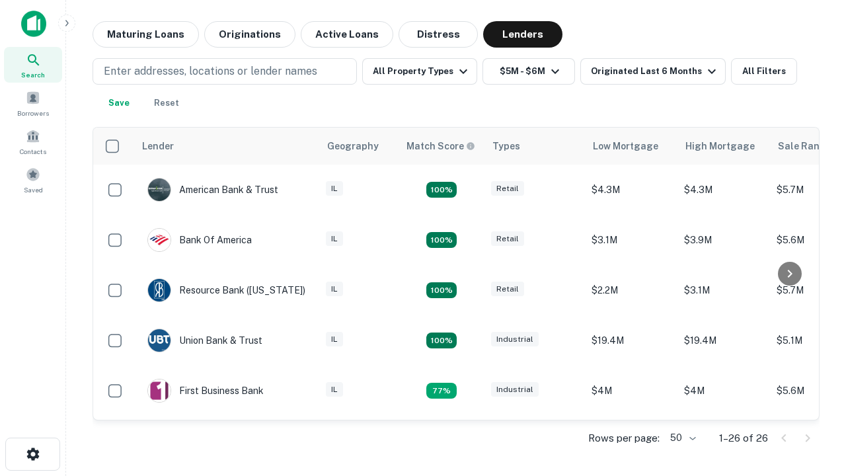 This screenshot has height=476, width=846. What do you see at coordinates (442, 146) in the screenshot?
I see `th: Capitalize uses an advanced AI algorithm to match your search with the best lender. The match sco...` at bounding box center [442, 146].